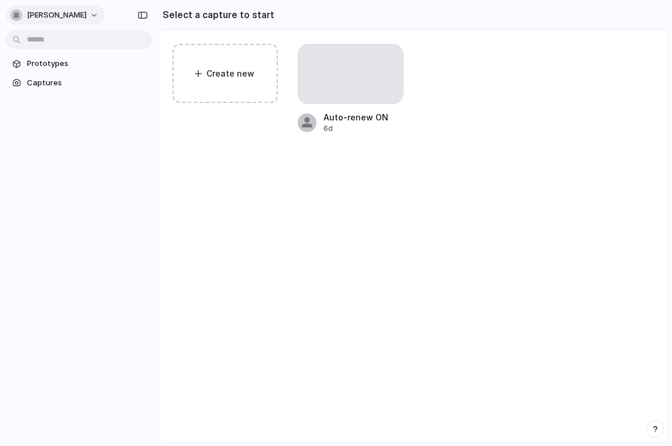 This screenshot has height=446, width=672. I want to click on span: Auto-renew ON, so click(363, 117).